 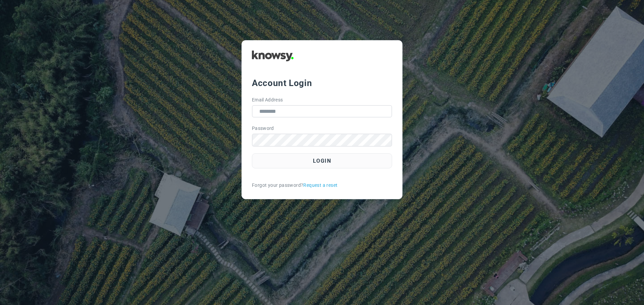 What do you see at coordinates (322, 161) in the screenshot?
I see `button: Login` at bounding box center [322, 161].